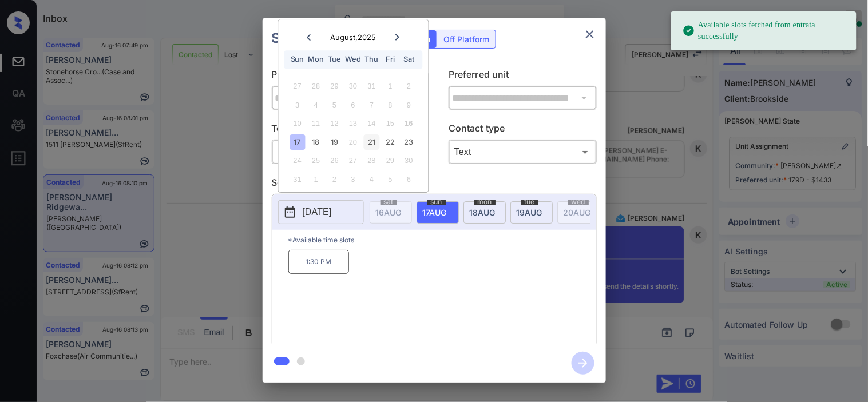 The height and width of the screenshot is (402, 868). Describe the element at coordinates (371, 123) in the screenshot. I see `div: Not available Thursday, August 14th, 2025` at that location.